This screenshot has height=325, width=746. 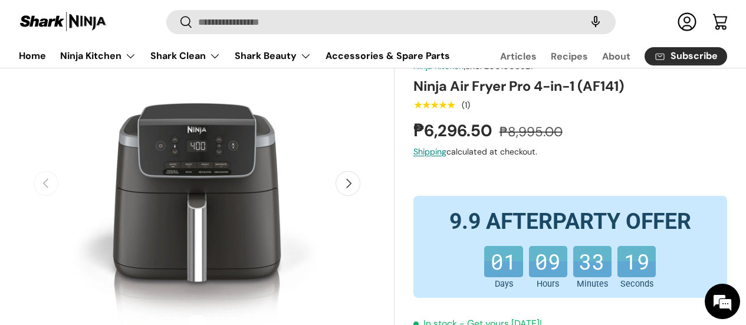 I want to click on a: Ninja Kitchen, so click(x=438, y=66).